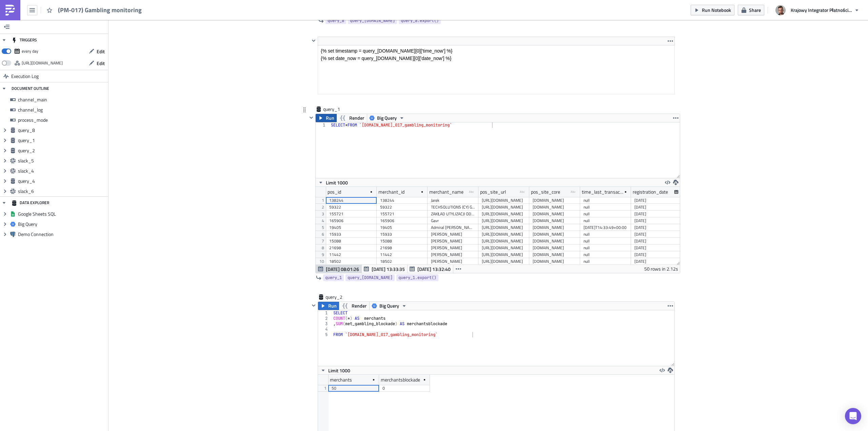 This screenshot has height=431, width=868. I want to click on button: Share, so click(751, 10).